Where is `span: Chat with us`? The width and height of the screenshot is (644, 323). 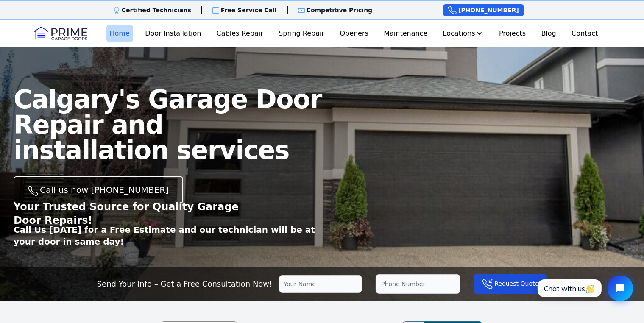 span: Chat with us is located at coordinates (43, 20).